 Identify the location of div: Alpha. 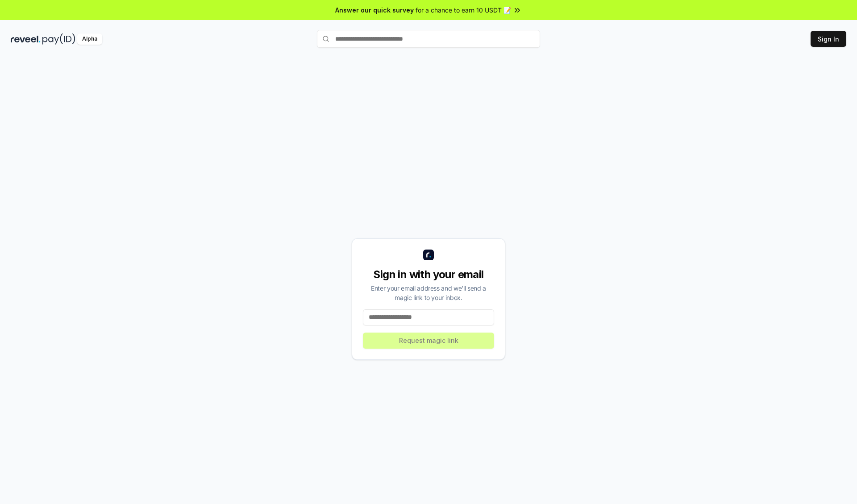
(89, 39).